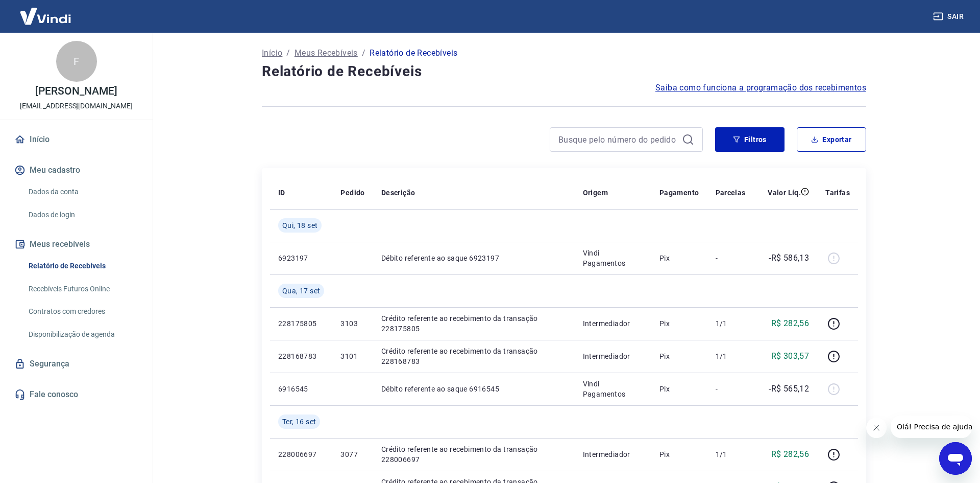 This screenshot has width=980, height=483. What do you see at coordinates (352, 324) in the screenshot?
I see `p: 3103` at bounding box center [352, 324].